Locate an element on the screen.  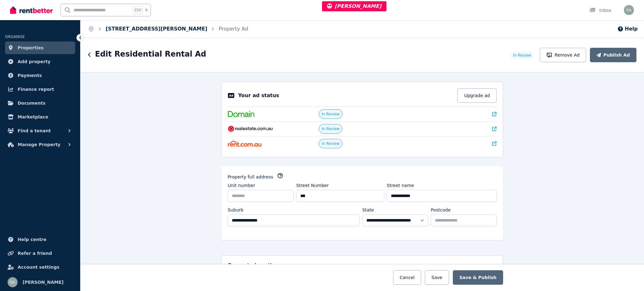
img: RealEstate.com.au is located at coordinates (250, 129).